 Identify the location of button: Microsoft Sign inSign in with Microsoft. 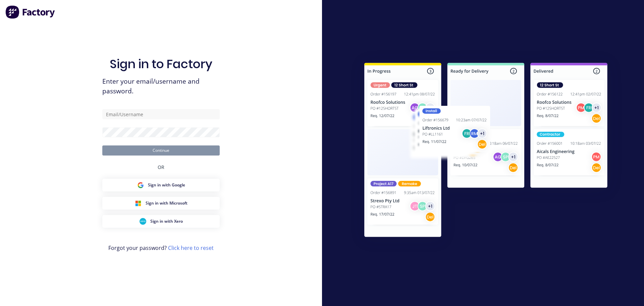
(161, 203).